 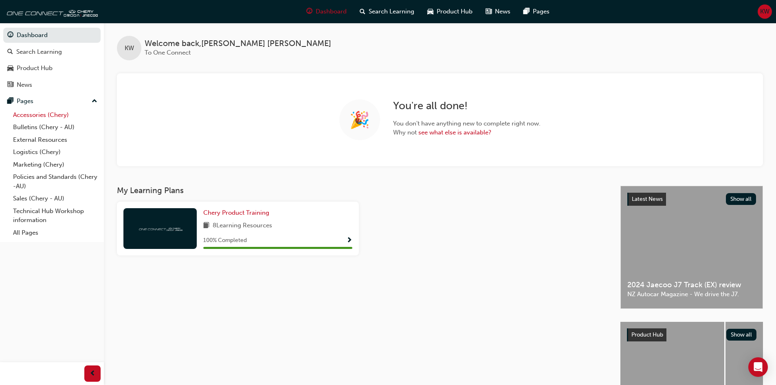 I want to click on h2: You're all done!, so click(x=467, y=106).